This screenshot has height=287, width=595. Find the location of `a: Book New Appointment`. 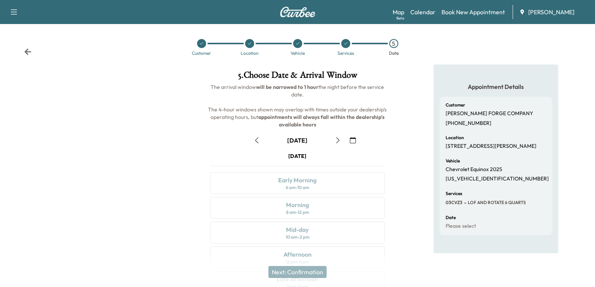

a: Book New Appointment is located at coordinates (473, 12).